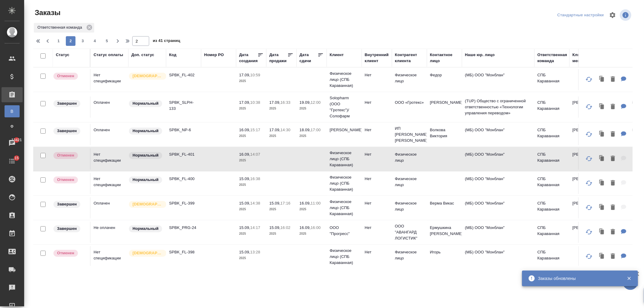 Image resolution: width=644 pixels, height=308 pixels. What do you see at coordinates (409, 232) in the screenshot?
I see `p: ООО "АВАНГАРД ЛОГИСТИК"` at bounding box center [409, 232].